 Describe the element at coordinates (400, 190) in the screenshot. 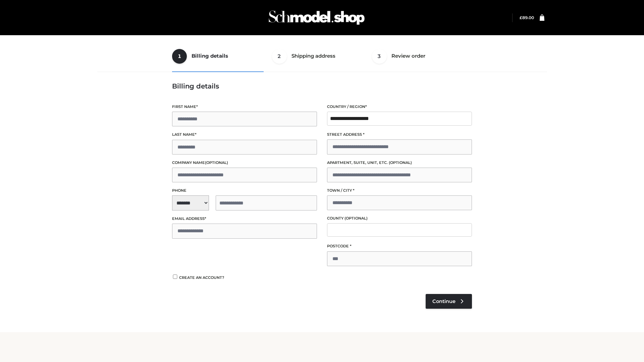

I see `label: Town / City` at that location.